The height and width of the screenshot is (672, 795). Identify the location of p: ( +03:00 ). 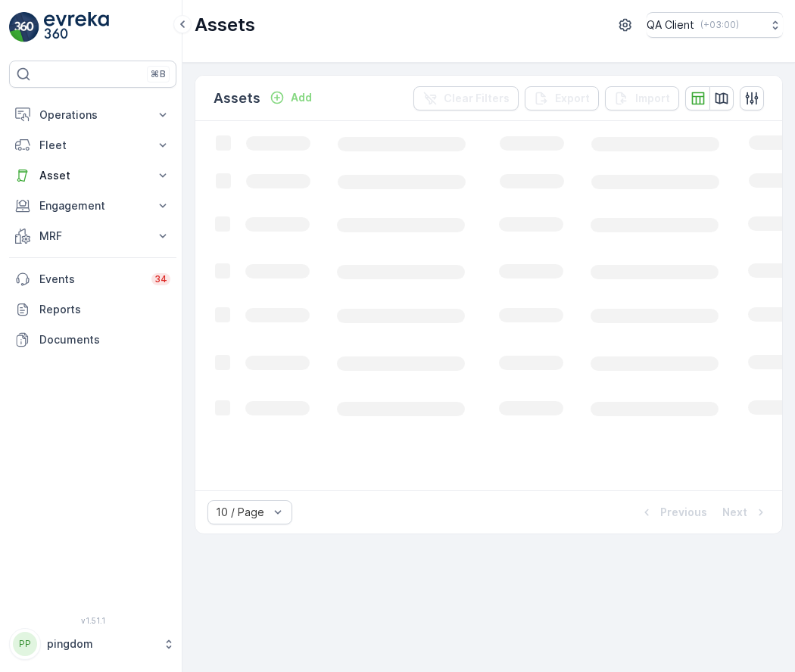
(719, 25).